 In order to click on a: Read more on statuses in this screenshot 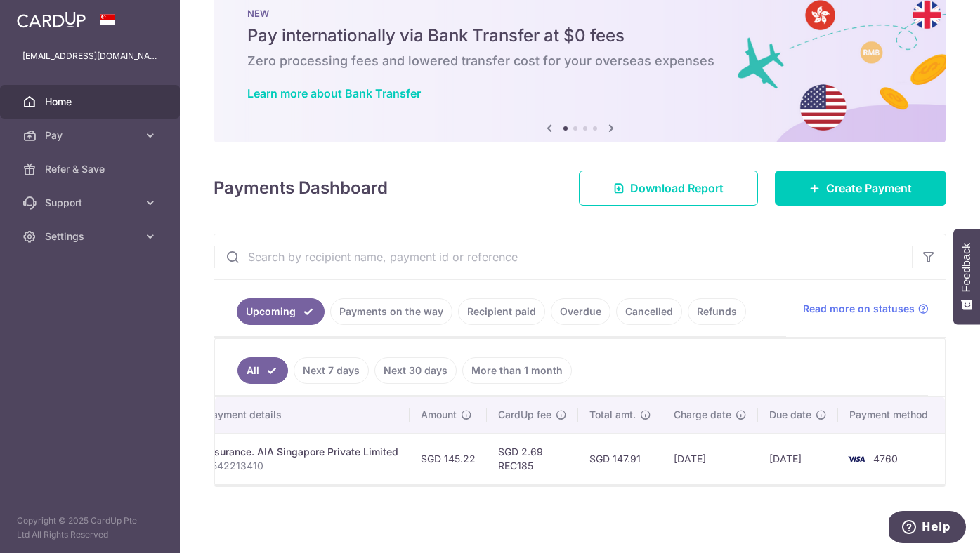, I will do `click(866, 309)`.